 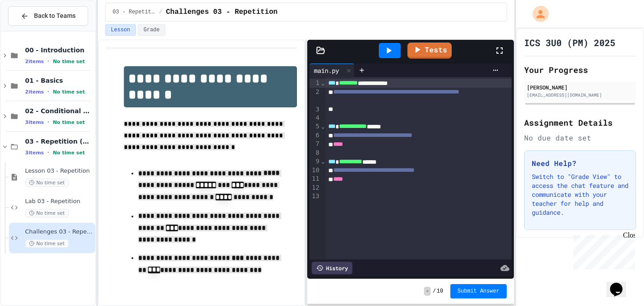 I want to click on div: 10, so click(x=315, y=170).